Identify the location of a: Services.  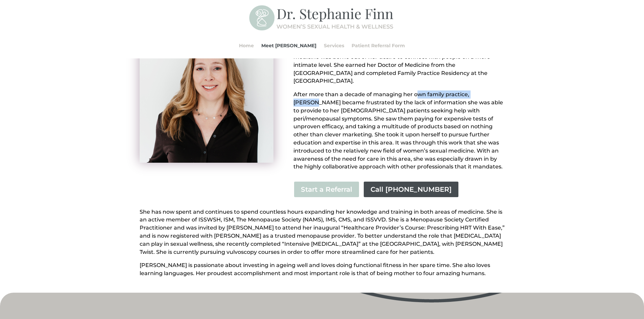
(334, 46).